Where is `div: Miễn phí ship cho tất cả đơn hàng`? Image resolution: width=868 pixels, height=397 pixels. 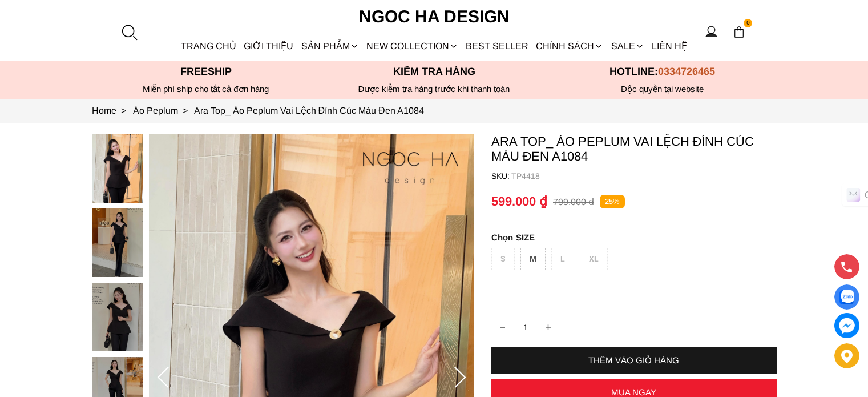 div: Miễn phí ship cho tất cả đơn hàng is located at coordinates (206, 89).